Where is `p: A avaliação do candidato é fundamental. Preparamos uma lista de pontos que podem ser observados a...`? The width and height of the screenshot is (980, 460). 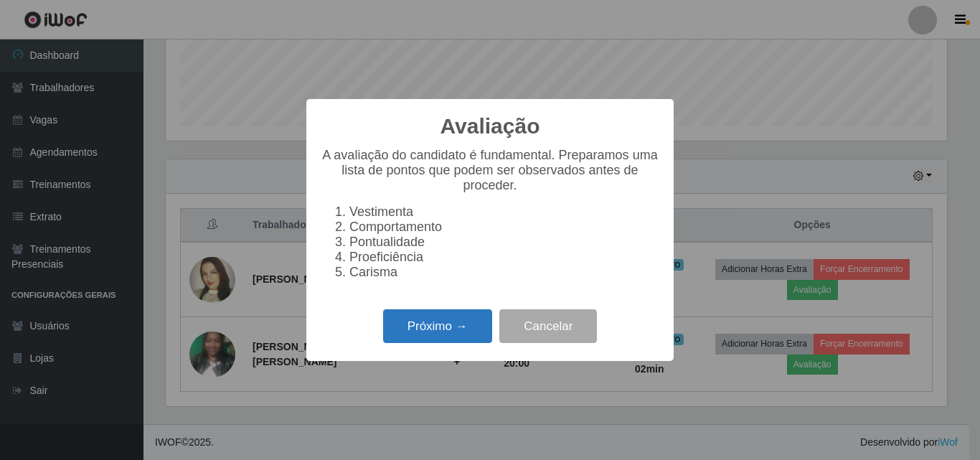 p: A avaliação do candidato é fundamental. Preparamos uma lista de pontos que podem ser observados a... is located at coordinates (490, 170).